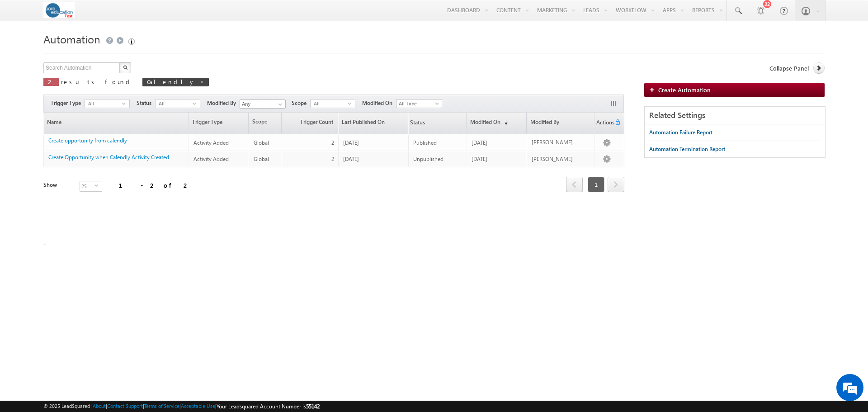 The image size is (868, 412). I want to click on img: add_icon.png, so click(654, 89).